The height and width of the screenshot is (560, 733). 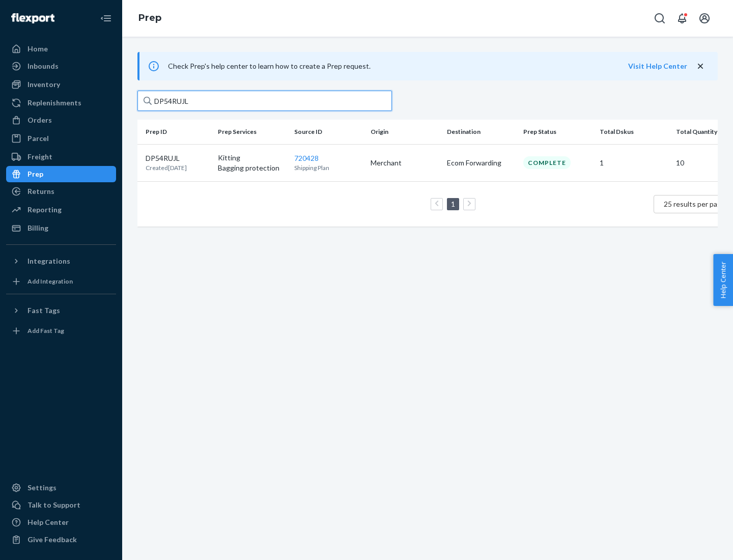 I want to click on div: Reporting, so click(x=45, y=210).